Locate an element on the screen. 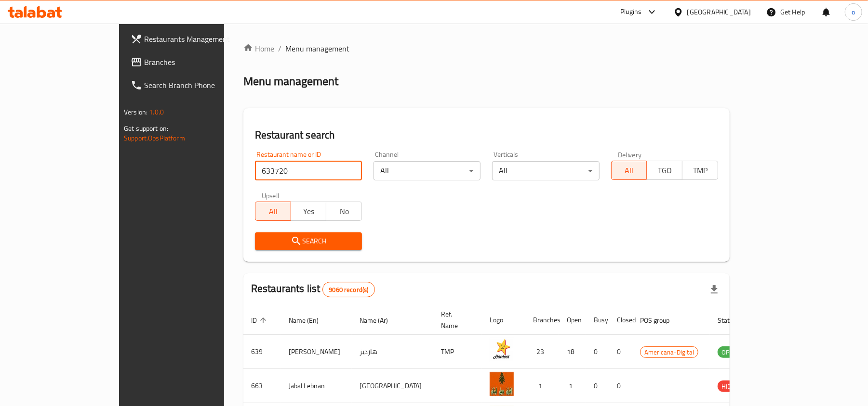  span: Restaurants Management is located at coordinates (200, 39).